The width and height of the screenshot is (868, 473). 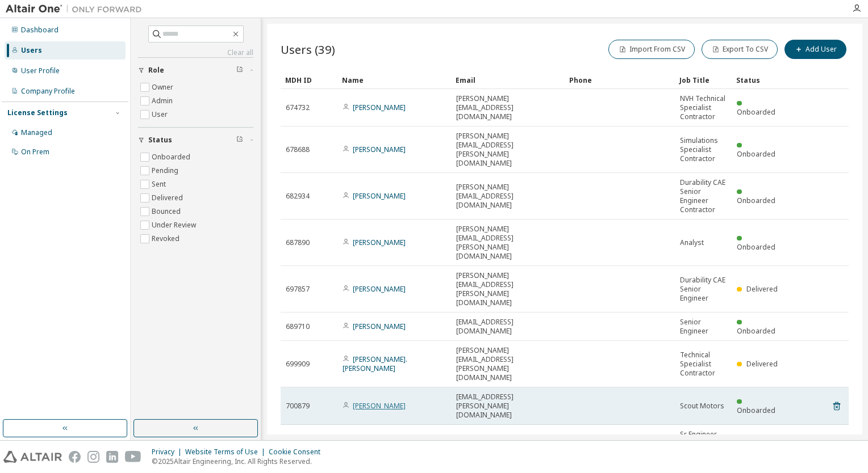 What do you see at coordinates (704, 80) in the screenshot?
I see `div: Job Title` at bounding box center [704, 80].